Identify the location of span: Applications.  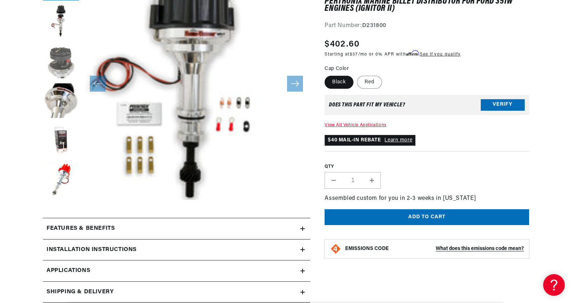
(68, 271).